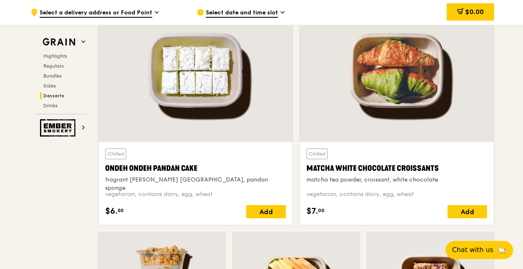 The width and height of the screenshot is (523, 269). What do you see at coordinates (397, 168) in the screenshot?
I see `div: Matcha White Chocolate Croissants` at bounding box center [397, 168].